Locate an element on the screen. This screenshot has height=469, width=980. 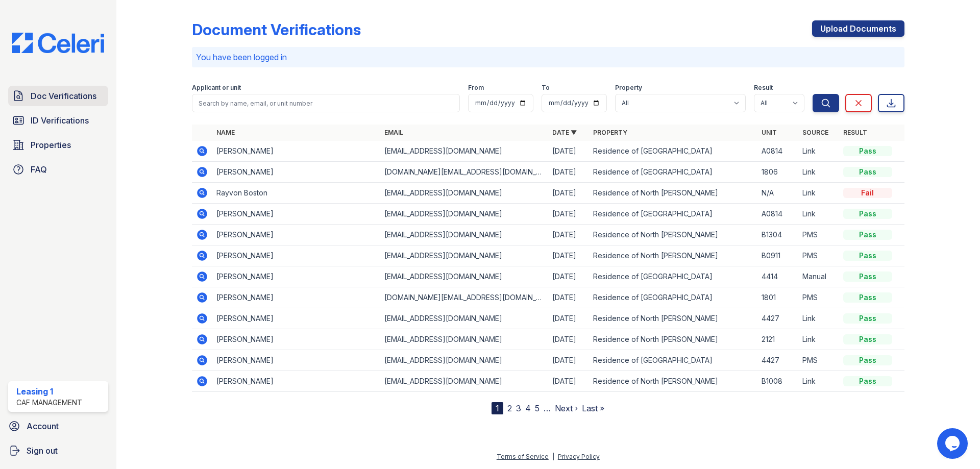
td: 4414 is located at coordinates (778, 276).